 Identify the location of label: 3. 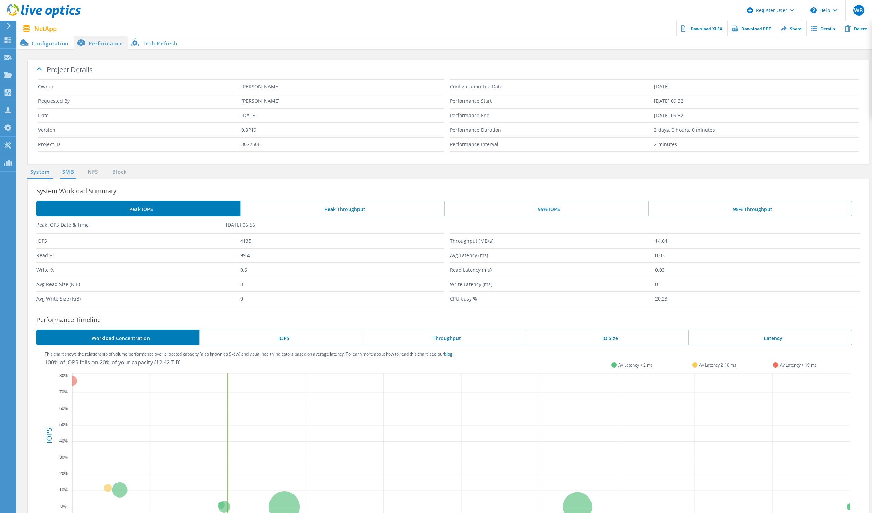
(342, 284).